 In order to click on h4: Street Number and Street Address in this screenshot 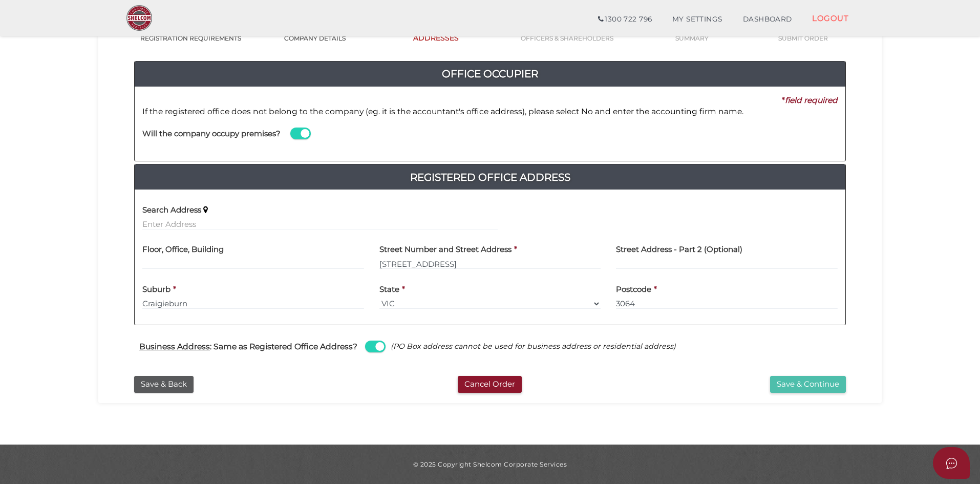, I will do `click(445, 249)`.